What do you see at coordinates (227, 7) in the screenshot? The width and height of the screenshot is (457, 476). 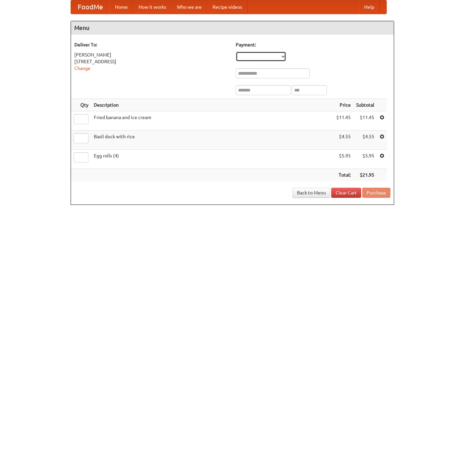 I see `a: Recipe videos` at bounding box center [227, 7].